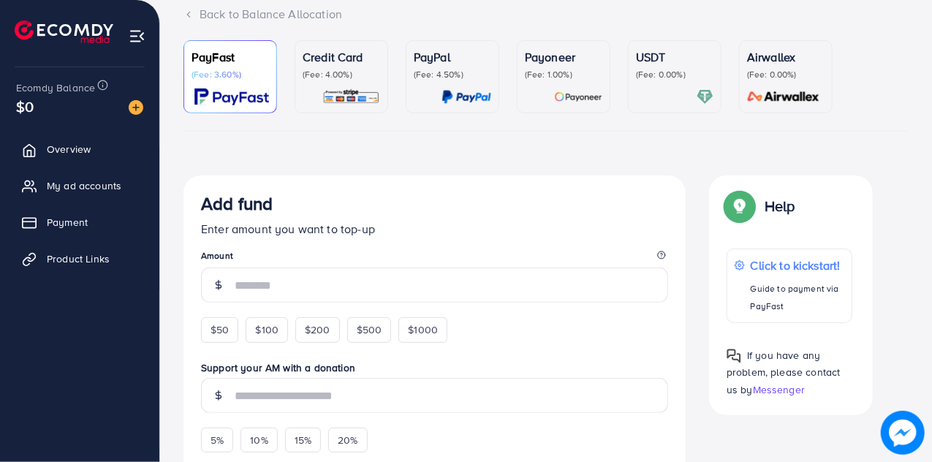 The image size is (932, 462). I want to click on label: Support your AM with a donation, so click(434, 368).